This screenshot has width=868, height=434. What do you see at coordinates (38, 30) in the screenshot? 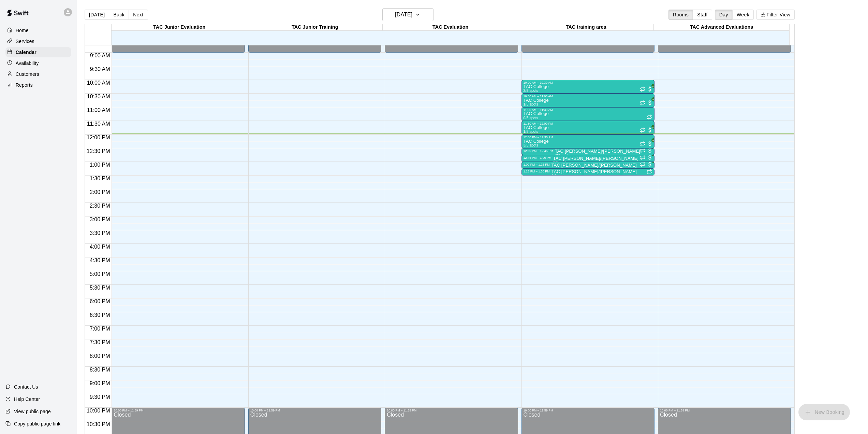
I see `a: Home` at bounding box center [38, 30].